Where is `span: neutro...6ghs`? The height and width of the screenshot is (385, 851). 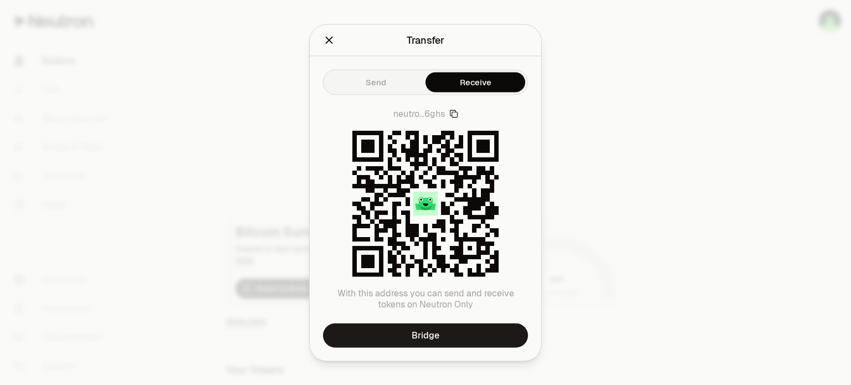 span: neutro...6ghs is located at coordinates (419, 114).